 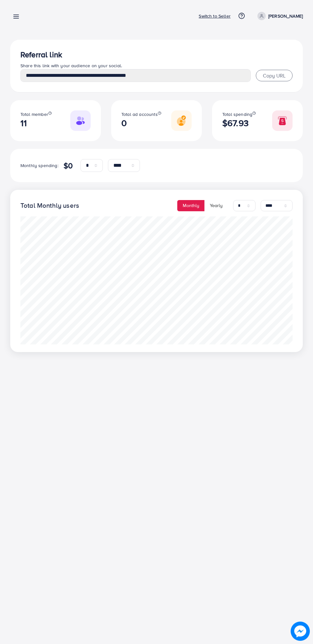 What do you see at coordinates (157, 55) in the screenshot?
I see `h3: Referral link` at bounding box center [157, 55].